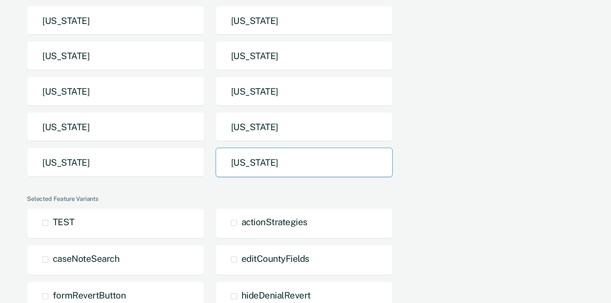 The width and height of the screenshot is (611, 303). Describe the element at coordinates (89, 295) in the screenshot. I see `span: formRevertButton` at that location.